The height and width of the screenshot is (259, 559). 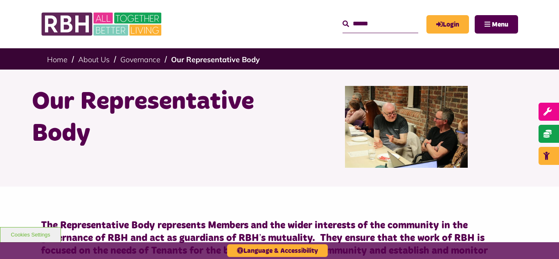 What do you see at coordinates (497, 24) in the screenshot?
I see `button: Navigation` at bounding box center [497, 24].